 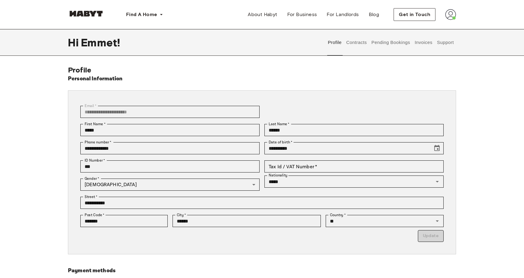 What do you see at coordinates (437, 148) in the screenshot?
I see `button: Choose date, selected date is Jul 21, 2000` at bounding box center [437, 148].